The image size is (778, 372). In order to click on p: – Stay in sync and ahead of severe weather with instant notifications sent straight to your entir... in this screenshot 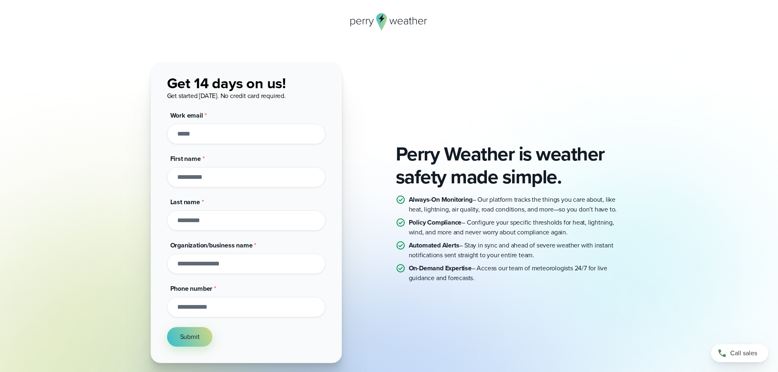, I will do `click(518, 250)`.